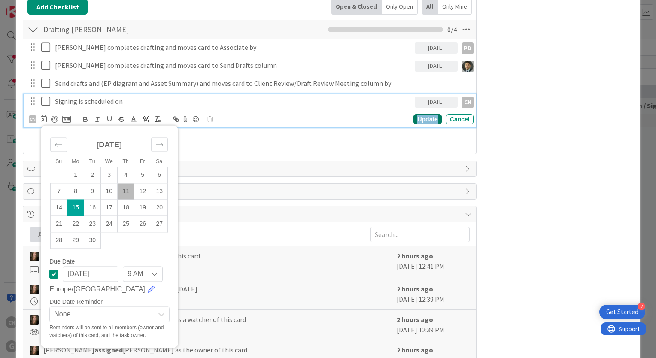  What do you see at coordinates (92, 162) in the screenshot?
I see `small: Tu` at bounding box center [92, 162].